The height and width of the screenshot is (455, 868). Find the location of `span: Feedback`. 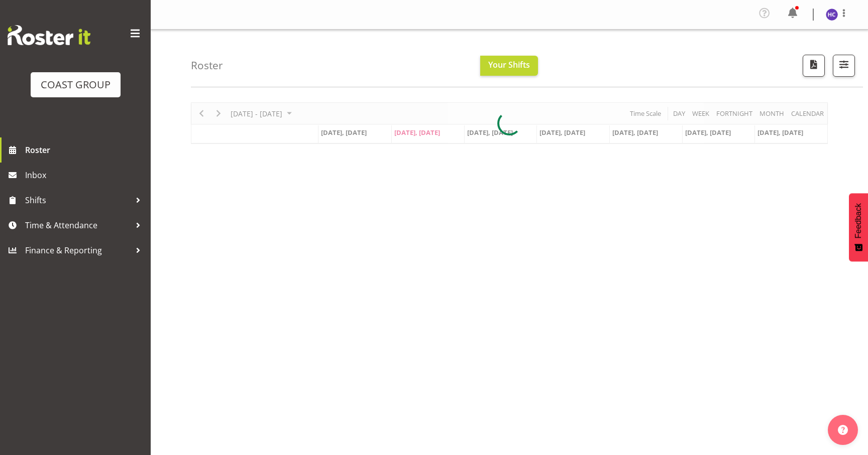

span: Feedback is located at coordinates (859, 221).